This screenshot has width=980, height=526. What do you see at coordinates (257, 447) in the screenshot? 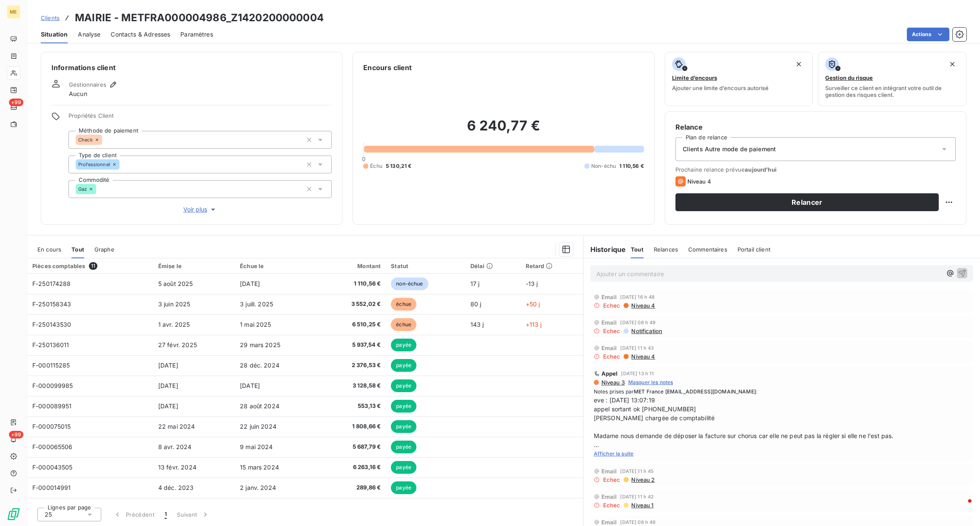
I see `span: 9 mai 2024` at bounding box center [257, 447].